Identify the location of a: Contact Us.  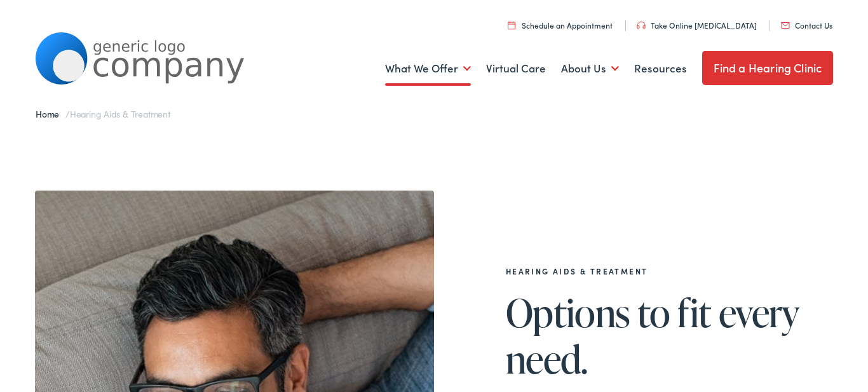
(806, 25).